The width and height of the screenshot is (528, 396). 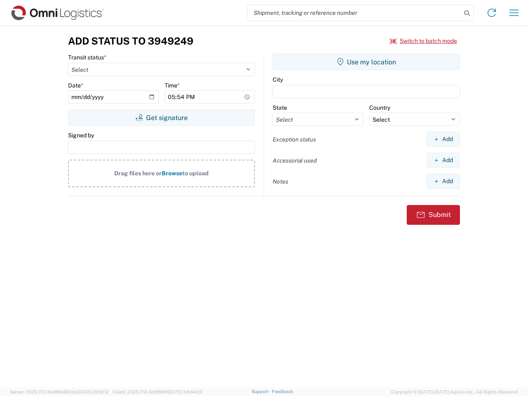 I want to click on label: Date, so click(x=75, y=85).